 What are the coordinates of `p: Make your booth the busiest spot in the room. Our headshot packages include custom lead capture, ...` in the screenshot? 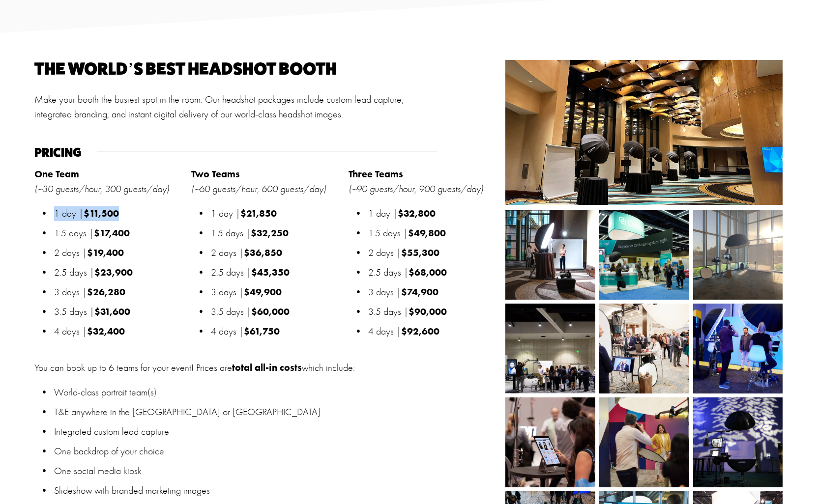 It's located at (221, 107).